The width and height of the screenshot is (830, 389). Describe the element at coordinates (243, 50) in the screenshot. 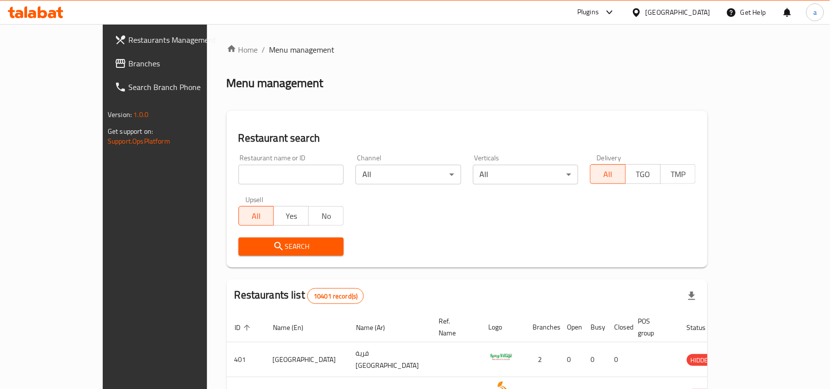

I see `a: Home` at that location.